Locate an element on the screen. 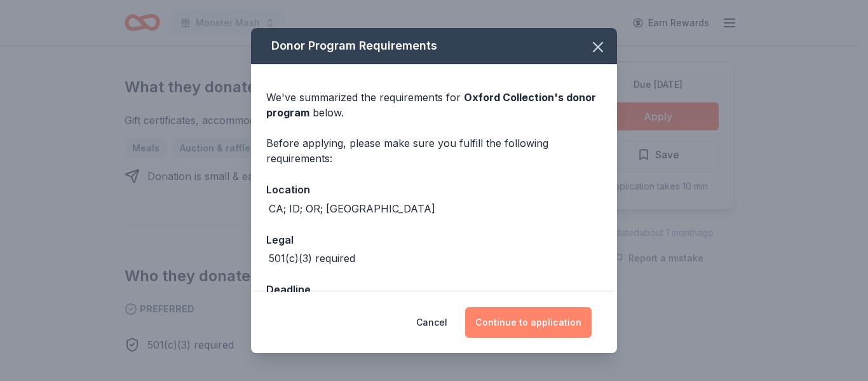 The height and width of the screenshot is (381, 868). button: Continue to application is located at coordinates (528, 323).